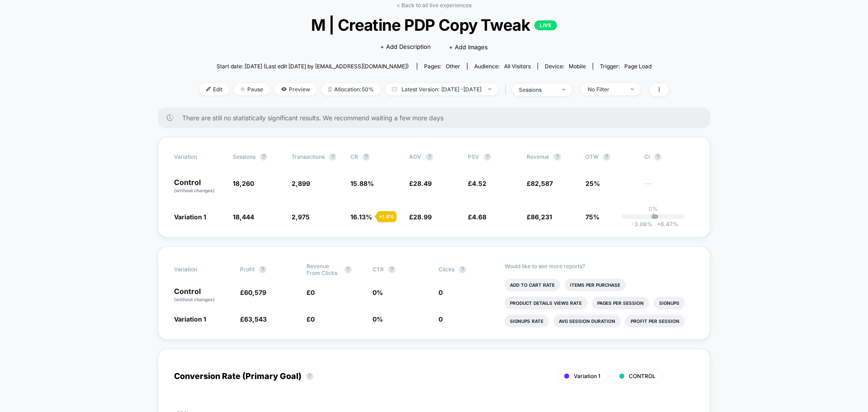  Describe the element at coordinates (538, 156) in the screenshot. I see `span: Revenue` at that location.